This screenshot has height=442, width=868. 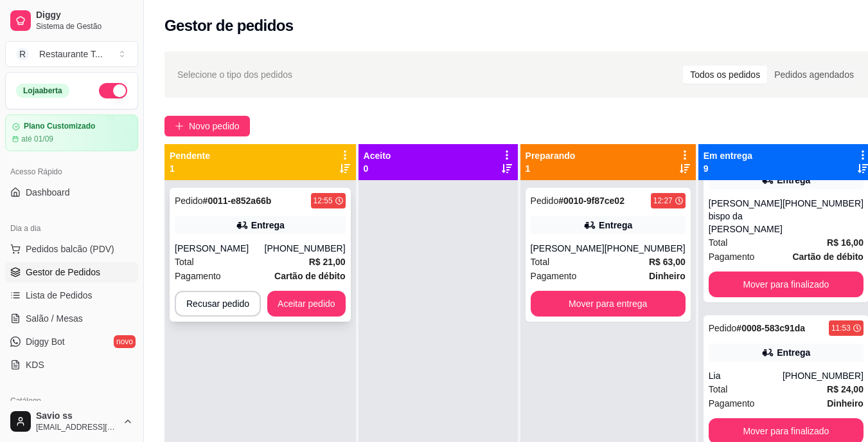 I want to click on a: KDS, so click(x=71, y=365).